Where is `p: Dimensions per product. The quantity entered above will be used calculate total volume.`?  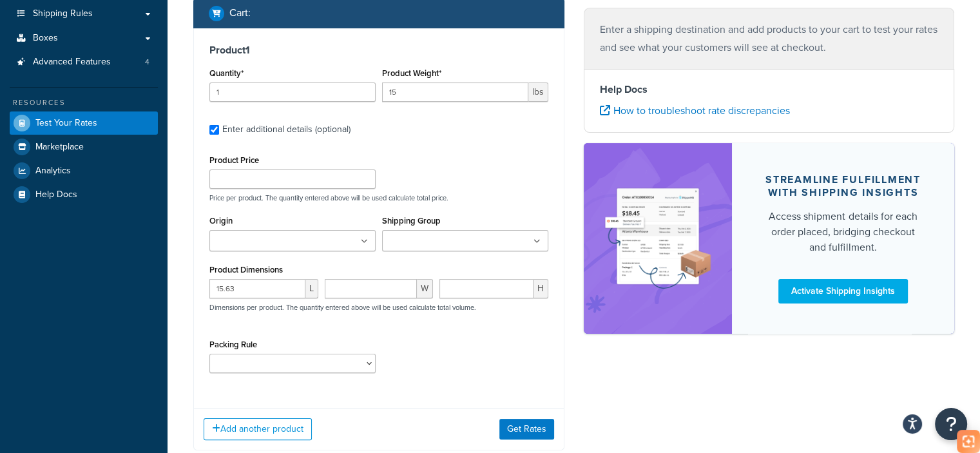 p: Dimensions per product. The quantity entered above will be used calculate total volume. is located at coordinates (341, 307).